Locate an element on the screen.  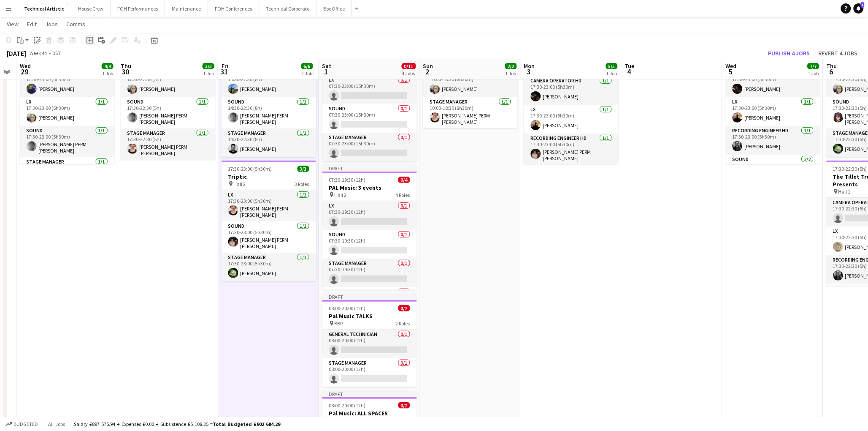
app-card-role: Sound0/107:30-19:30 (12h) is located at coordinates (369, 244).